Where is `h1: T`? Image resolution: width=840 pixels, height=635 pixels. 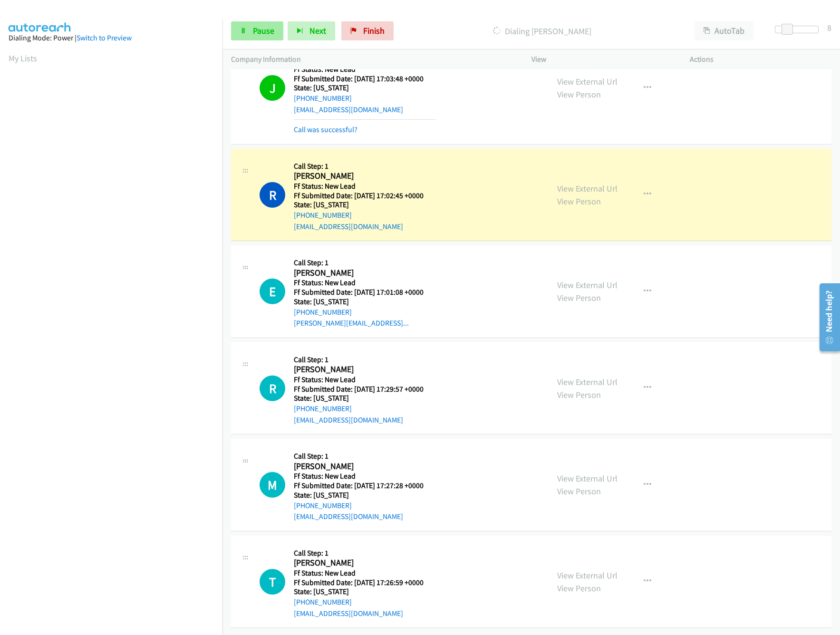 h1: T is located at coordinates (273, 582).